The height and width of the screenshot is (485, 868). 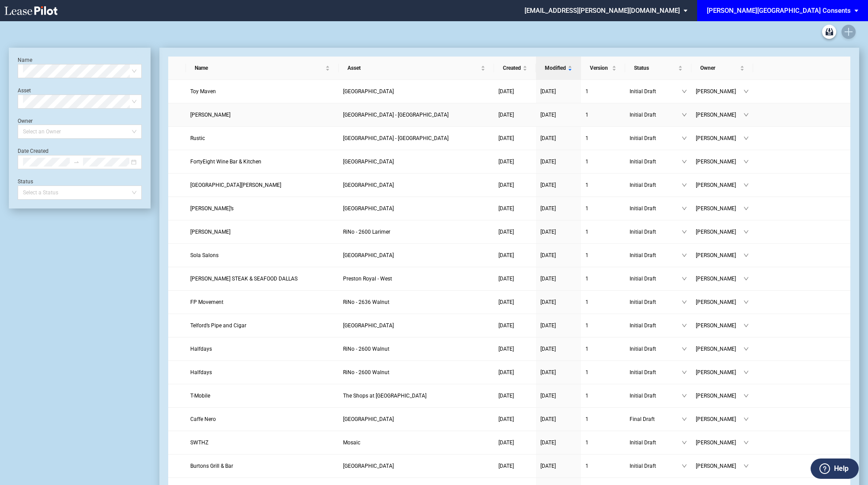 What do you see at coordinates (25, 60) in the screenshot?
I see `label: Name` at bounding box center [25, 60].